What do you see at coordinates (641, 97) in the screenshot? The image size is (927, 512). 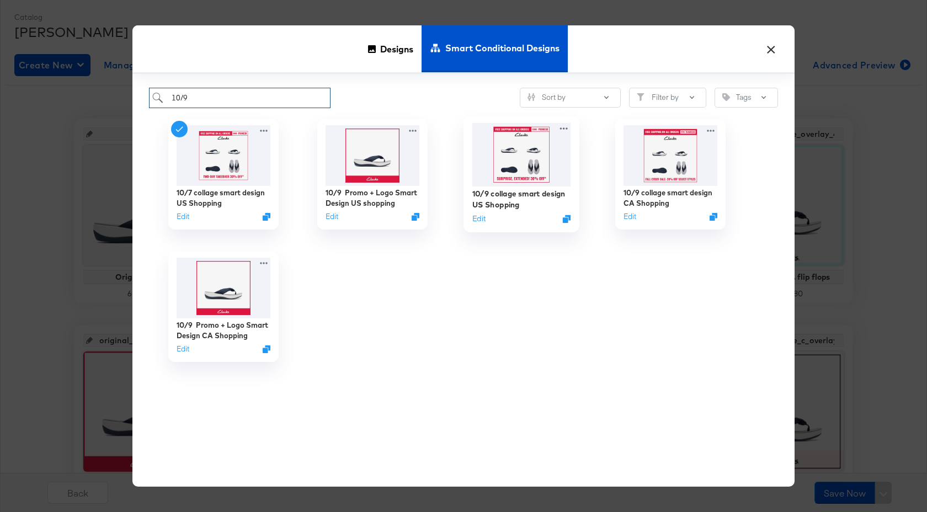 I see `svg: Filter` at bounding box center [641, 97].